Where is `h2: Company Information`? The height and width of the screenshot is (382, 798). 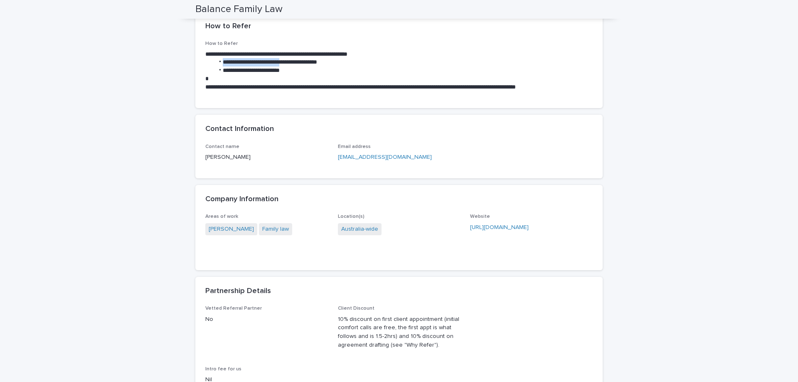
h2: Company Information is located at coordinates (242, 200).